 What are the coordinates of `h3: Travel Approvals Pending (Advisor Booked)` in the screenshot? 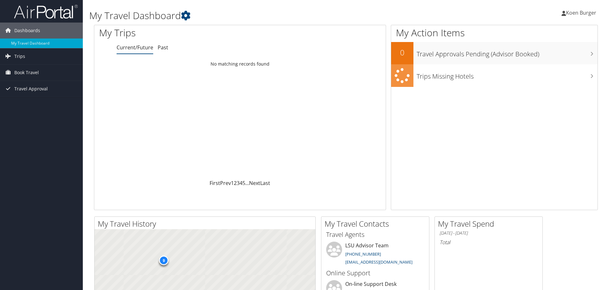 It's located at (507, 53).